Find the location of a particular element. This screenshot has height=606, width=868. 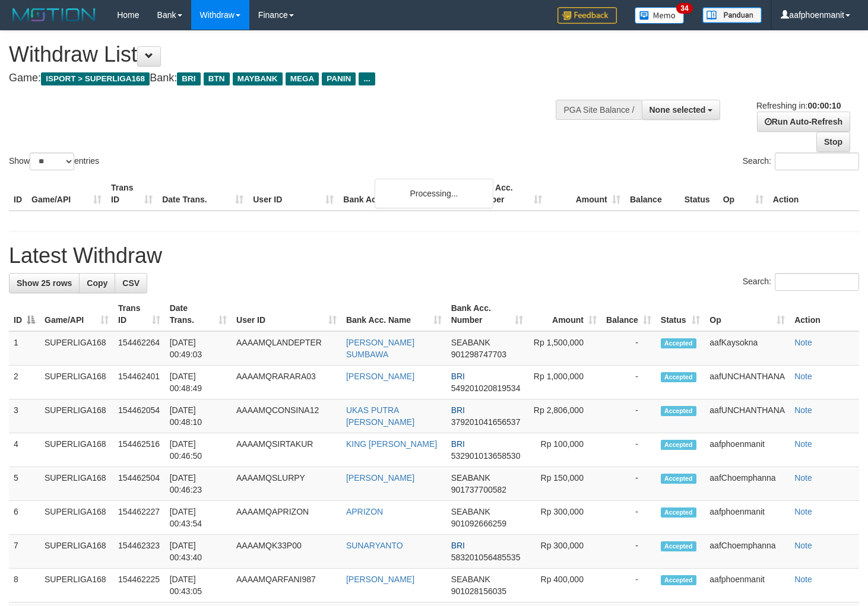

td: 154462227 is located at coordinates (139, 518).